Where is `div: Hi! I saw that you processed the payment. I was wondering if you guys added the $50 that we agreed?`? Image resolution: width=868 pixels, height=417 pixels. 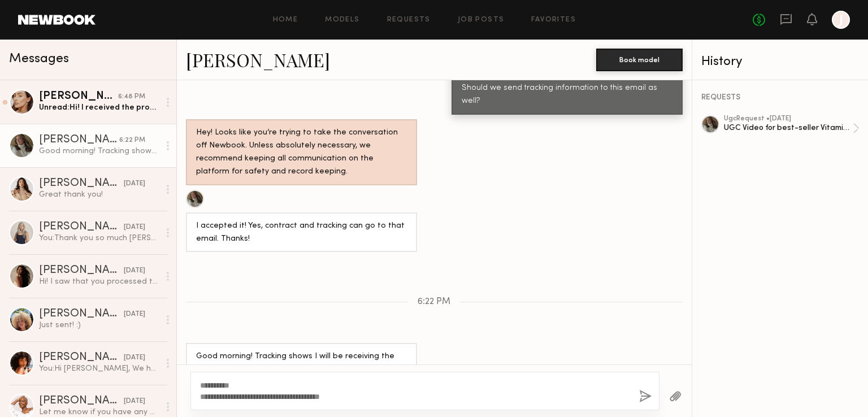
div: Hi! I saw that you processed the payment. I was wondering if you guys added the $50 that we agreed? is located at coordinates (99, 282).